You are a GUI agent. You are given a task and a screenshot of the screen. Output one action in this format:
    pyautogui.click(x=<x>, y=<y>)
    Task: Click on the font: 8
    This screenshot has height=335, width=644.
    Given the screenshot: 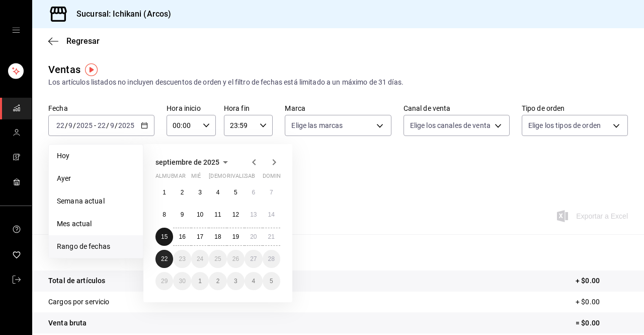 What is the action you would take?
    pyautogui.click(x=164, y=214)
    